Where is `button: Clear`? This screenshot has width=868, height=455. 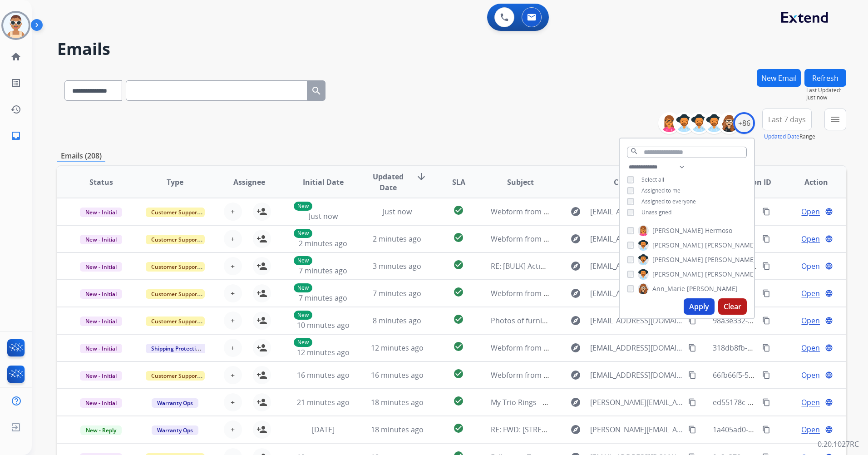
button: Clear is located at coordinates (732, 306).